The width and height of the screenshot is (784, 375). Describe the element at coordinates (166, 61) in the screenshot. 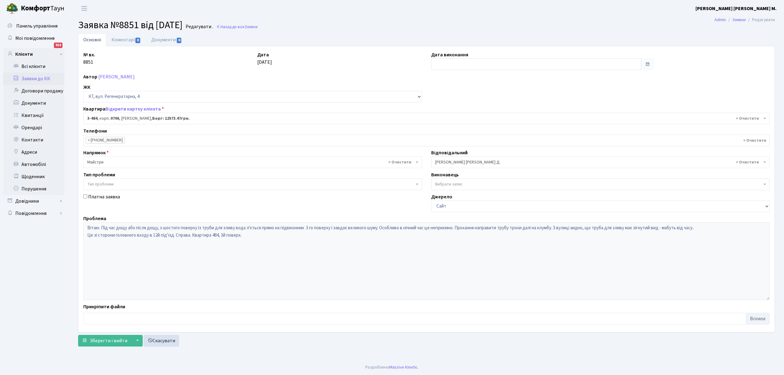

I see `div: 8851` at that location.